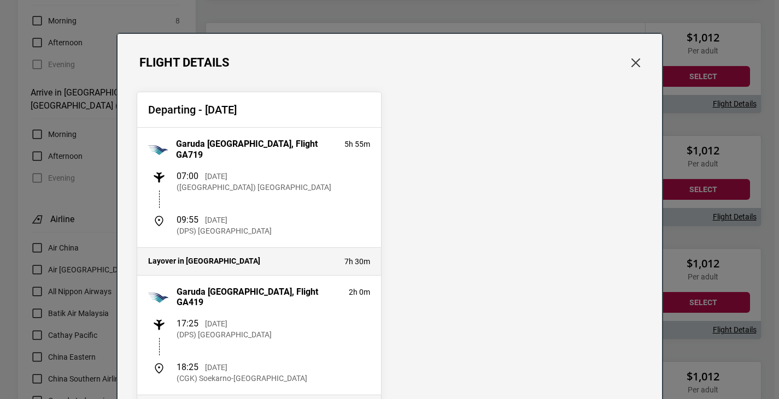  What do you see at coordinates (357, 262) in the screenshot?
I see `p: 7h 30m` at bounding box center [357, 262].